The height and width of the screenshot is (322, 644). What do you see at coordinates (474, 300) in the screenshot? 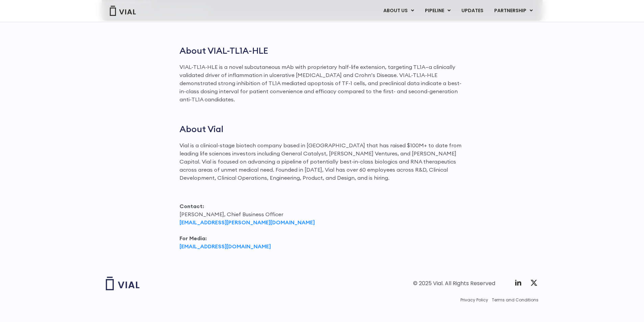
I see `a: Privacy Policy` at bounding box center [474, 300].